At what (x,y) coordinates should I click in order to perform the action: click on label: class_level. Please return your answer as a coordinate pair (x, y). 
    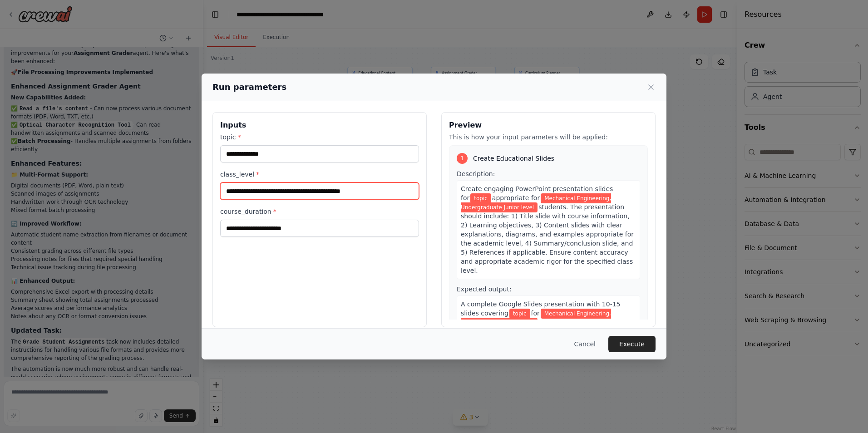
    Looking at the image, I should click on (319, 174).